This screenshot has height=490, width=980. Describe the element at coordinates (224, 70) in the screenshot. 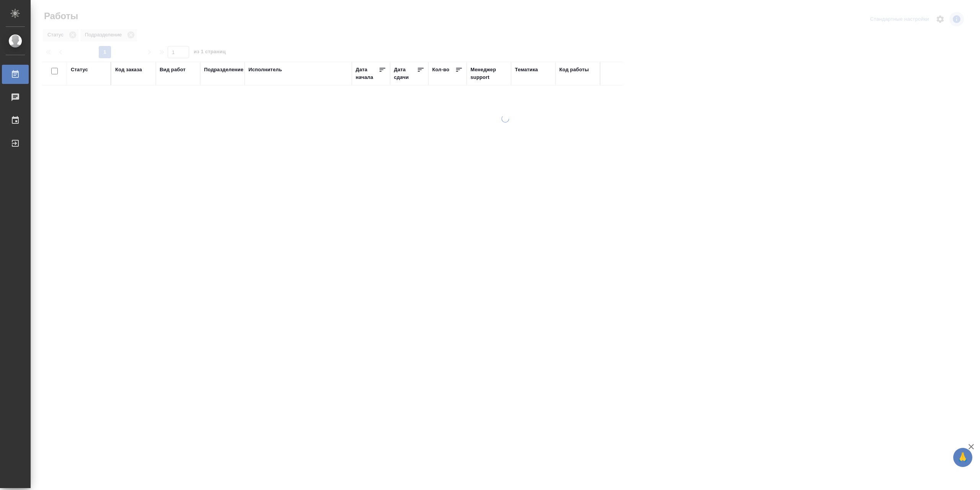

I see `div: Подразделение` at that location.